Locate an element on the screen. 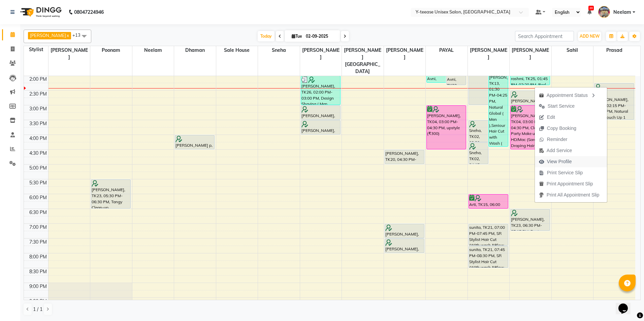 This screenshot has height=321, width=644. span: Dhaman is located at coordinates (195, 50).